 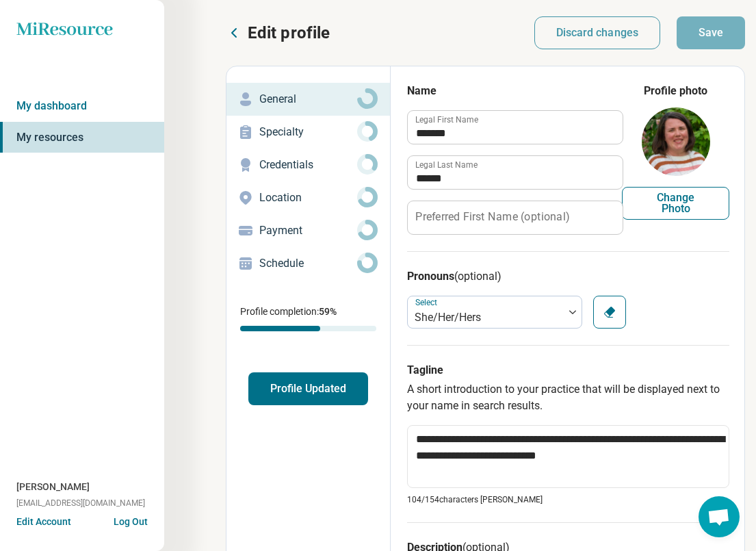 What do you see at coordinates (308, 329) in the screenshot?
I see `div: Profile completion` at bounding box center [308, 329].